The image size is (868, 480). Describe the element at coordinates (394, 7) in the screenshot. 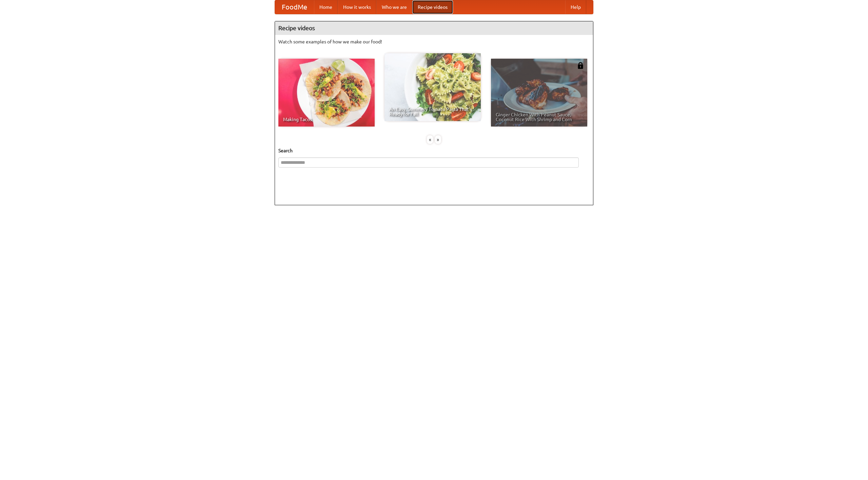

I see `a: Who we are` at that location.